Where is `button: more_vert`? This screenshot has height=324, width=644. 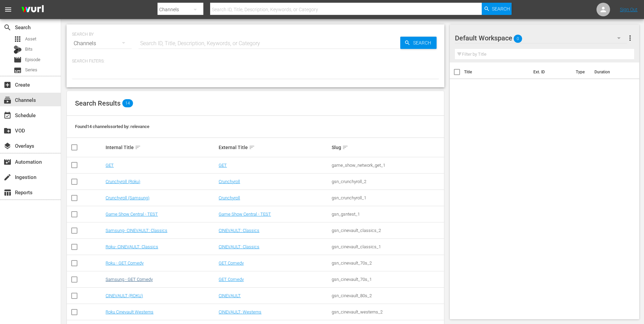
button: more_vert is located at coordinates (630, 38).